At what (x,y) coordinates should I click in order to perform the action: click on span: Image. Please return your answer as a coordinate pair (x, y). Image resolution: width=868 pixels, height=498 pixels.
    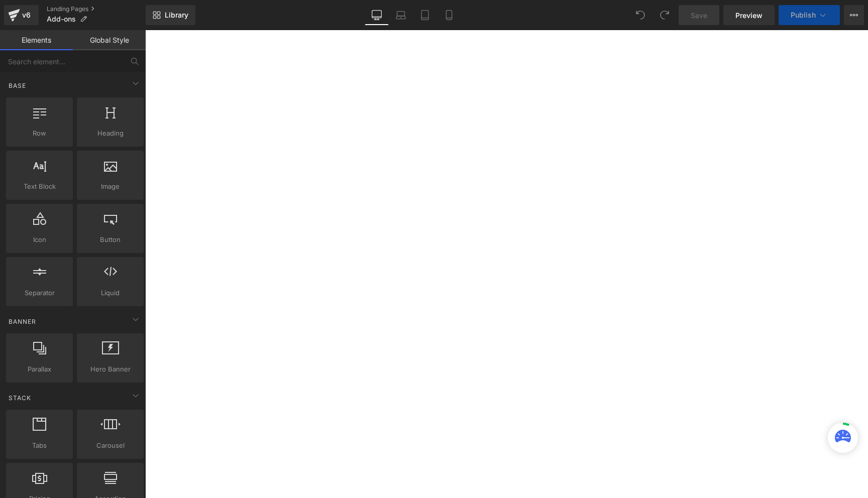
    Looking at the image, I should click on (110, 186).